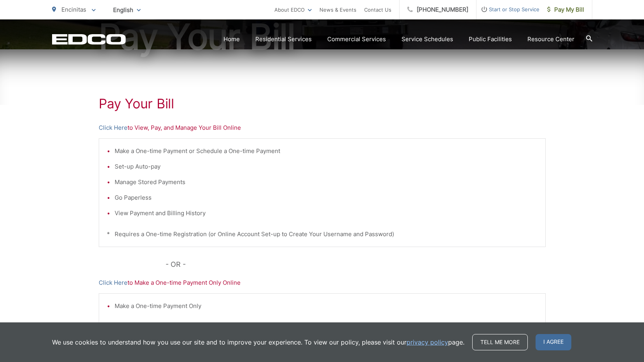 Image resolution: width=644 pixels, height=362 pixels. What do you see at coordinates (326, 151) in the screenshot?
I see `li: Make a One-time Payment or Schedule a One-time Payment` at bounding box center [326, 151].